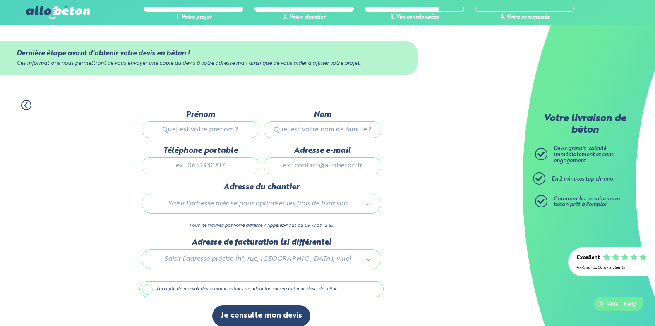 This screenshot has width=655, height=326. I want to click on label: Adresse e-mail, so click(322, 151).